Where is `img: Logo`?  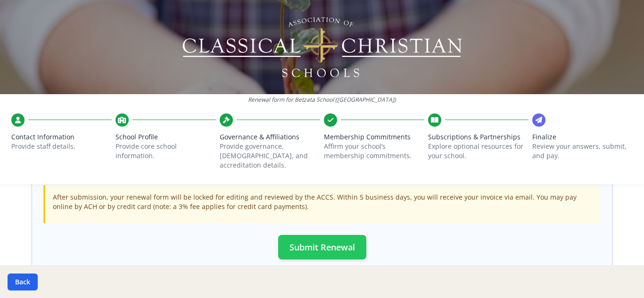 img: Logo is located at coordinates (322, 47).